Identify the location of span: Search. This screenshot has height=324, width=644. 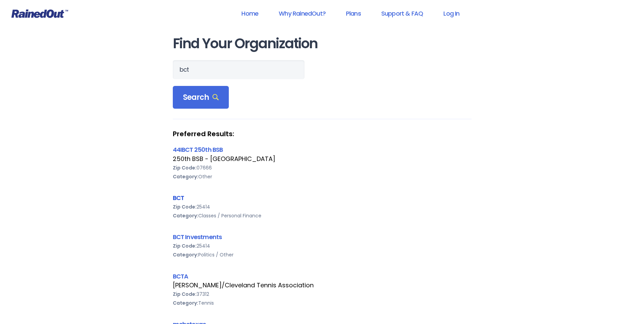
(201, 98).